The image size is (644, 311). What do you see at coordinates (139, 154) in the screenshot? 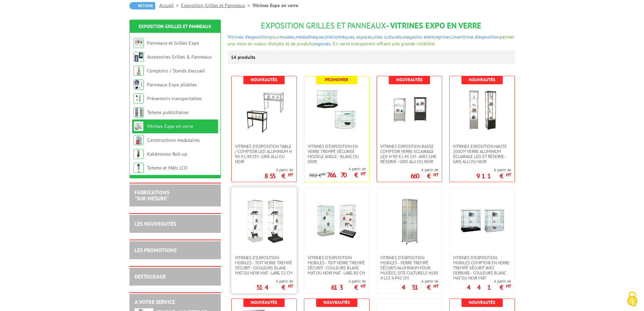
I see `img: Kakémonos Roll-up` at bounding box center [139, 154].